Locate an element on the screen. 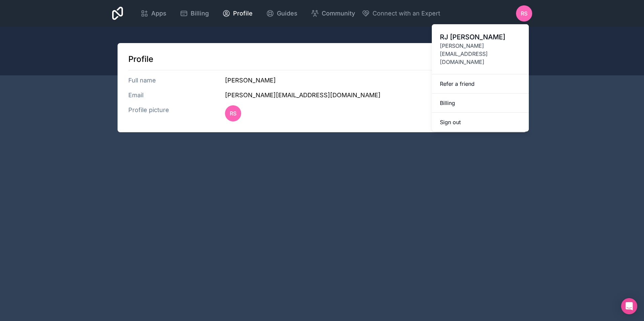 Image resolution: width=644 pixels, height=321 pixels. a: Guides is located at coordinates (281, 13).